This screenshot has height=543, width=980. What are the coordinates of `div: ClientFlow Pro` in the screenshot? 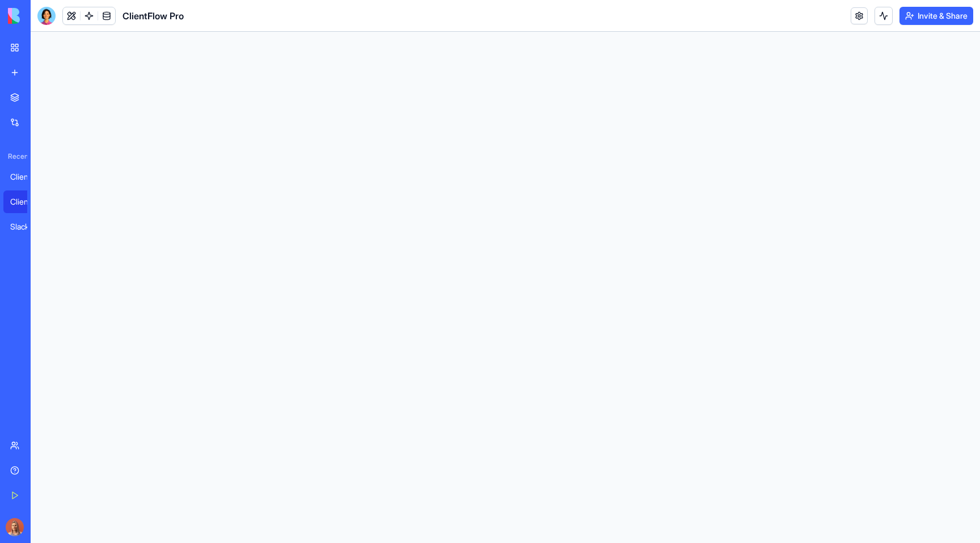 It's located at (26, 202).